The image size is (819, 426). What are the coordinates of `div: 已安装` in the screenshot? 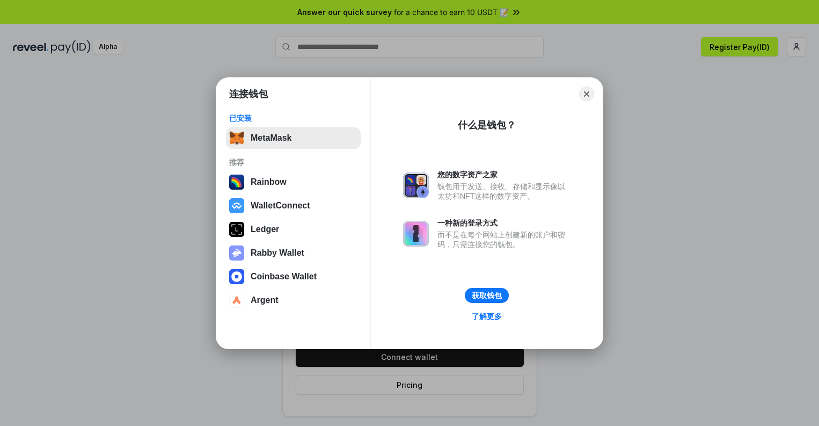 It's located at (293, 118).